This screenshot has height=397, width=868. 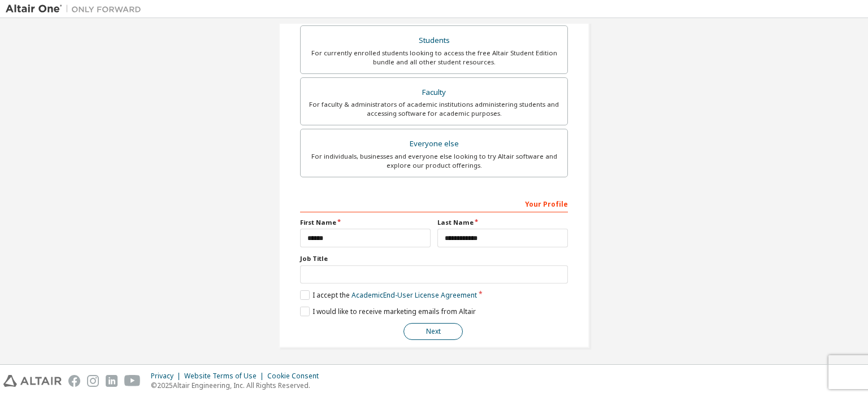 I want to click on a: Academic End-User License Agreement, so click(x=414, y=295).